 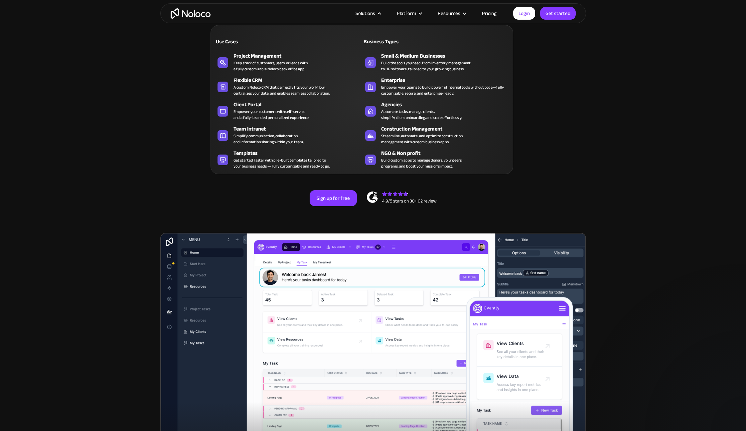 I want to click on a: Flexible CRMA custom Noloco CRM that perfectly fits your workflow,centralizes your data, and enab..., so click(x=288, y=86).